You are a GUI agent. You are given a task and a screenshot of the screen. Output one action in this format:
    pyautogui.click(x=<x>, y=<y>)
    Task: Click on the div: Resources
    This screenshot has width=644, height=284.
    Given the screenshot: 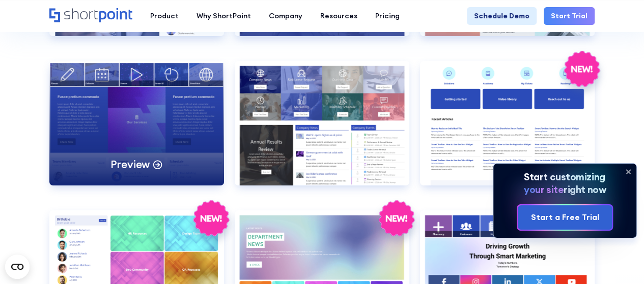 What is the action you would take?
    pyautogui.click(x=338, y=16)
    